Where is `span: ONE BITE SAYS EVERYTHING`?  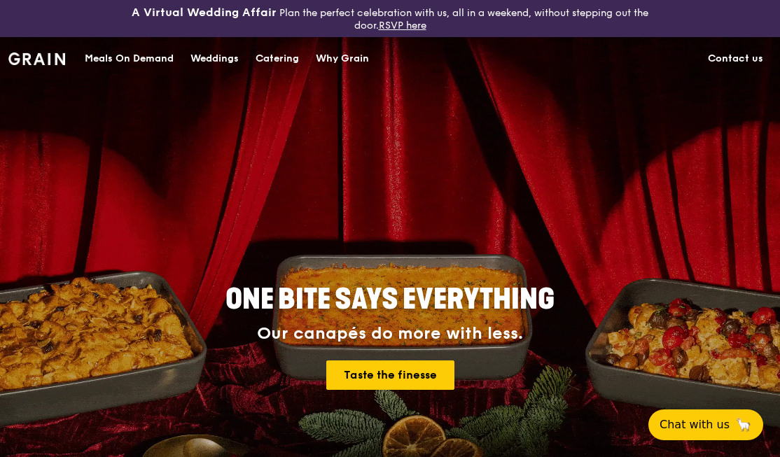 span: ONE BITE SAYS EVERYTHING is located at coordinates (390, 300).